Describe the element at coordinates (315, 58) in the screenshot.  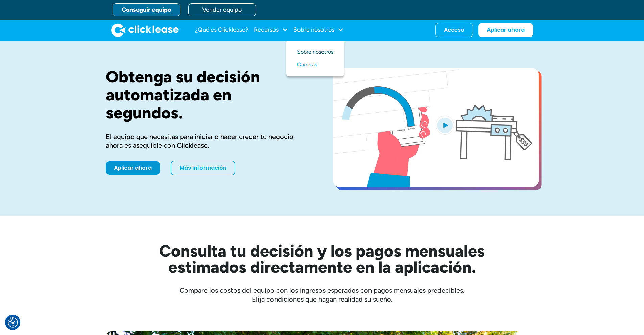
I see `nav: Sobre nosotros` at that location.